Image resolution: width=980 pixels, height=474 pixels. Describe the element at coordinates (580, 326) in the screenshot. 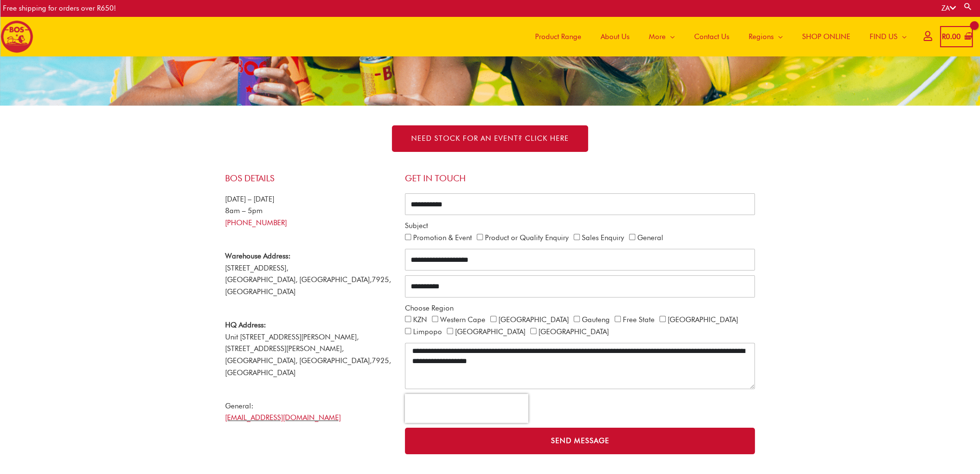

I see `form: CONTACT ALL` at that location.